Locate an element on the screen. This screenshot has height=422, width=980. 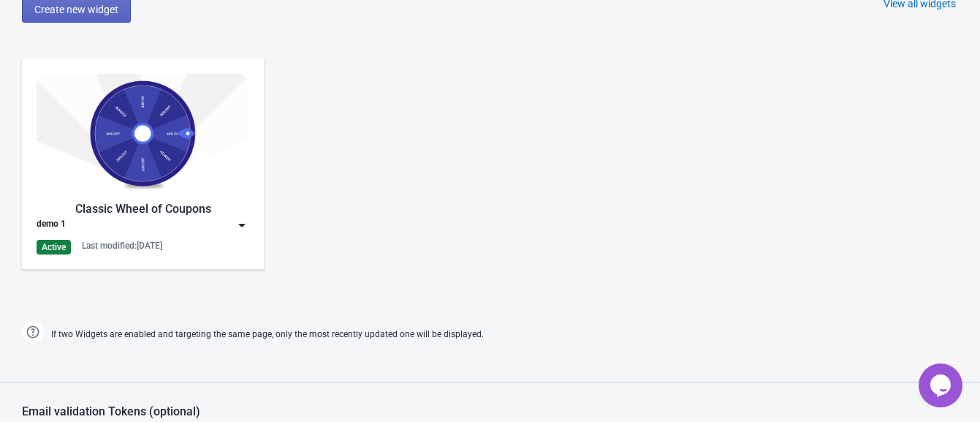
div: Active is located at coordinates (54, 247).